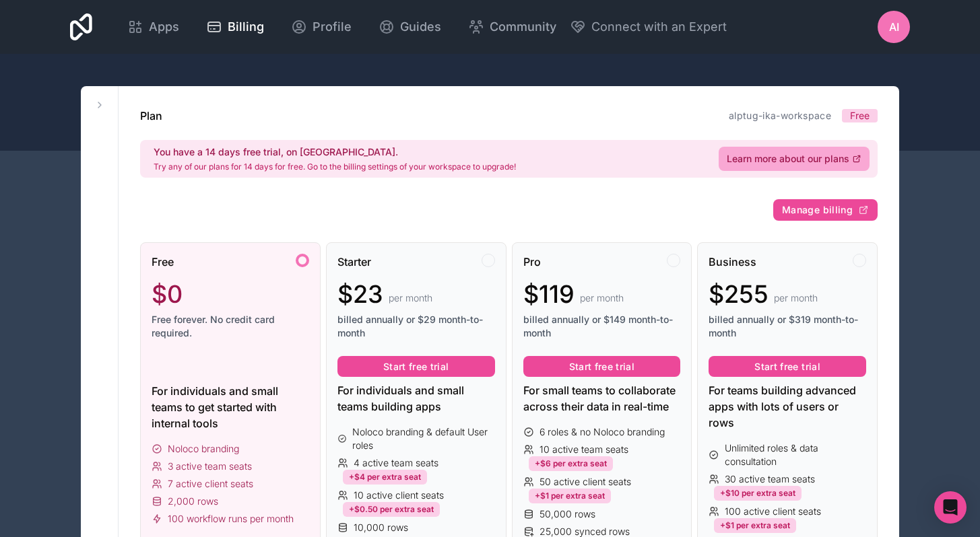 The image size is (980, 537). What do you see at coordinates (602, 399) in the screenshot?
I see `div: For small teams to collaborate across their data in real-time` at bounding box center [602, 399].